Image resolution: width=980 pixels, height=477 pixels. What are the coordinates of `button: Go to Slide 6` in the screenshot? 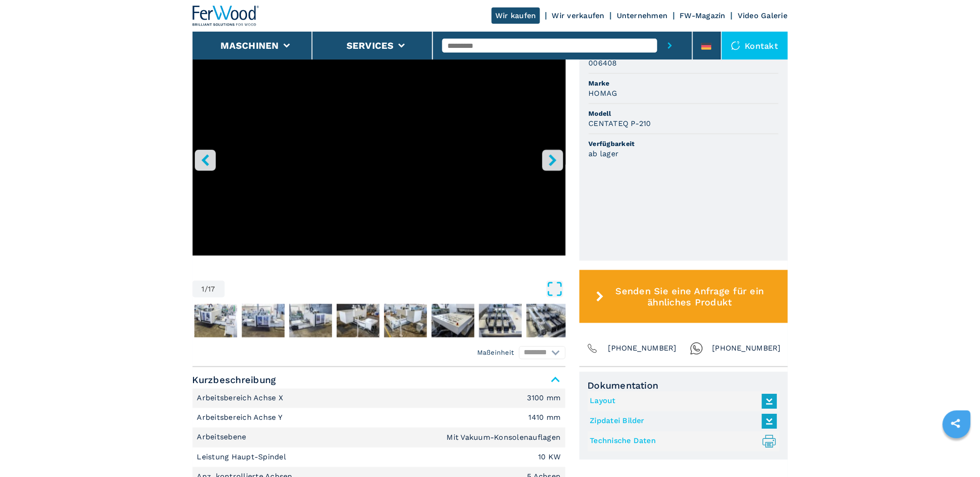 It's located at (405, 321).